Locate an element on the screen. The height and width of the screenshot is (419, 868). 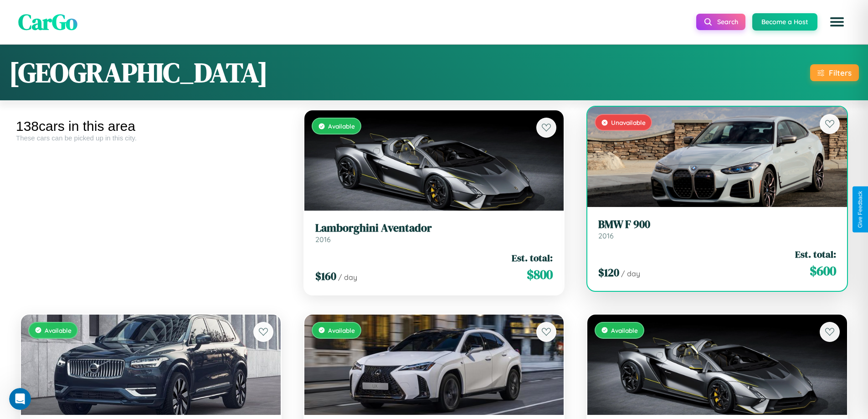
button: Search is located at coordinates (721, 22).